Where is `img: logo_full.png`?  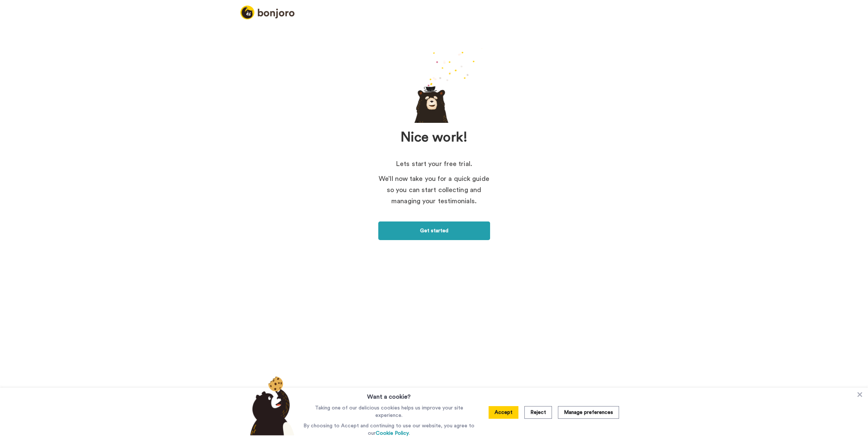
img: logo_full.png is located at coordinates (267, 12).